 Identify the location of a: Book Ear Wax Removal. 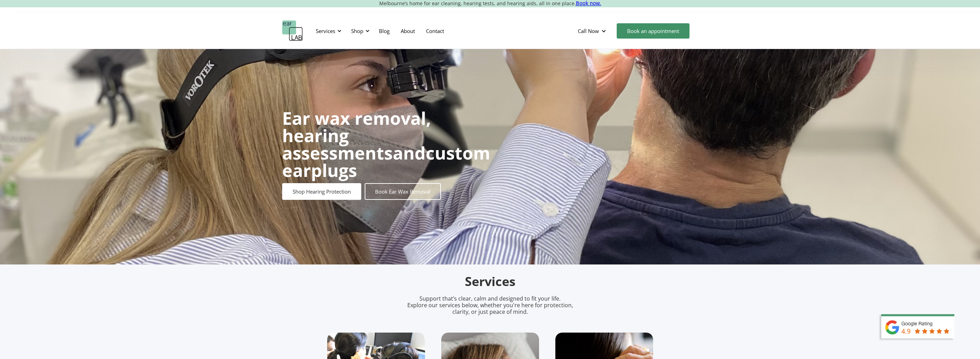
(403, 191).